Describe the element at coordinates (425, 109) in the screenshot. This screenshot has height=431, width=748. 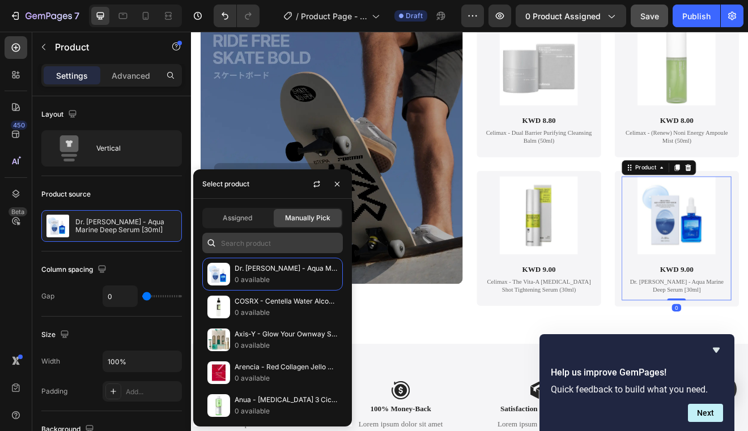
I see `div: KWD 8.80` at that location.